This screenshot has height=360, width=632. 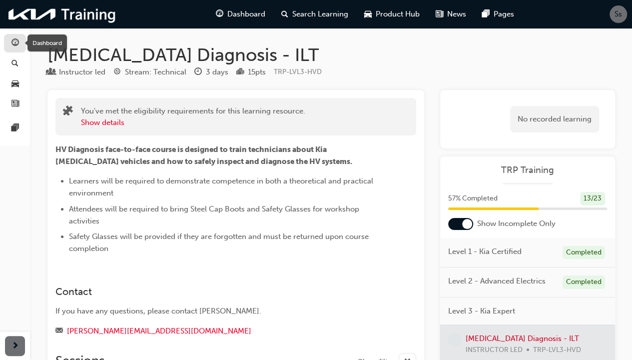 I want to click on a: search-iconSearch Learning, so click(x=315, y=14).